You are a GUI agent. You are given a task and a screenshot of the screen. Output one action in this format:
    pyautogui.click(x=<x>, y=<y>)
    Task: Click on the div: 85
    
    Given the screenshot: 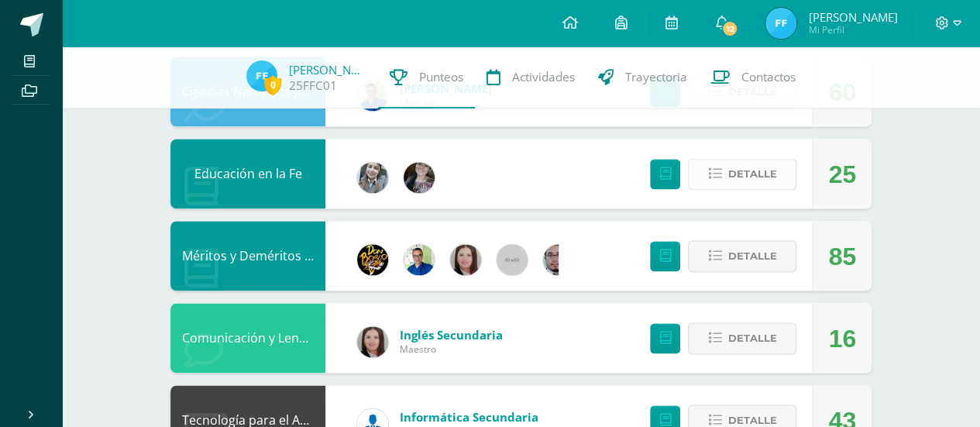 What is the action you would take?
    pyautogui.click(x=842, y=257)
    